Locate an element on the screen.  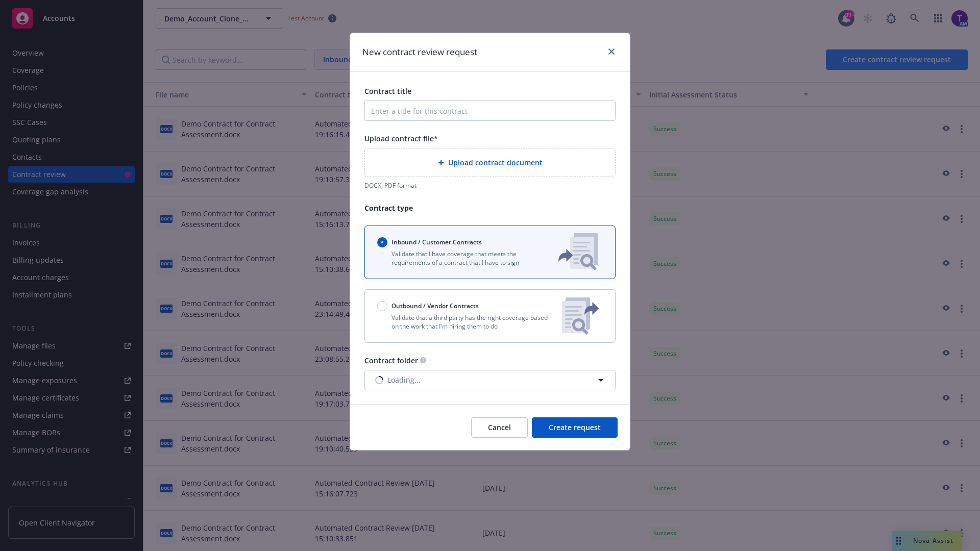
p: Validate that a third party has the right coverage based on the work that I'm hiring them to do is located at coordinates (465, 322).